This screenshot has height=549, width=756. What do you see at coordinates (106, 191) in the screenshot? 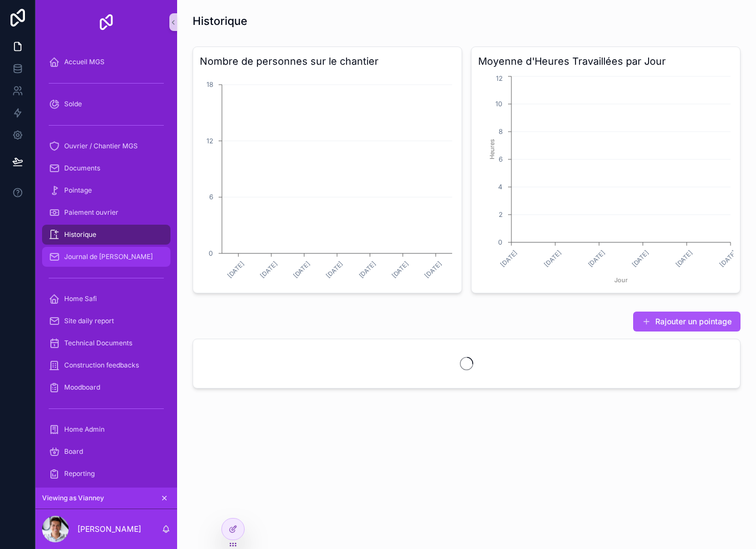
I see `a: Pointage` at bounding box center [106, 191].